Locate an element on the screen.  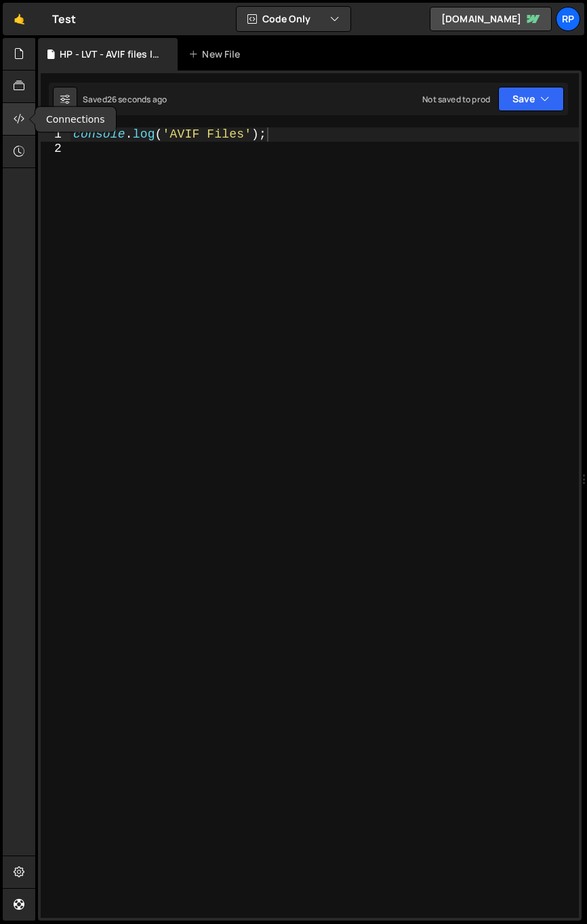
div: Connections is located at coordinates (76, 120).